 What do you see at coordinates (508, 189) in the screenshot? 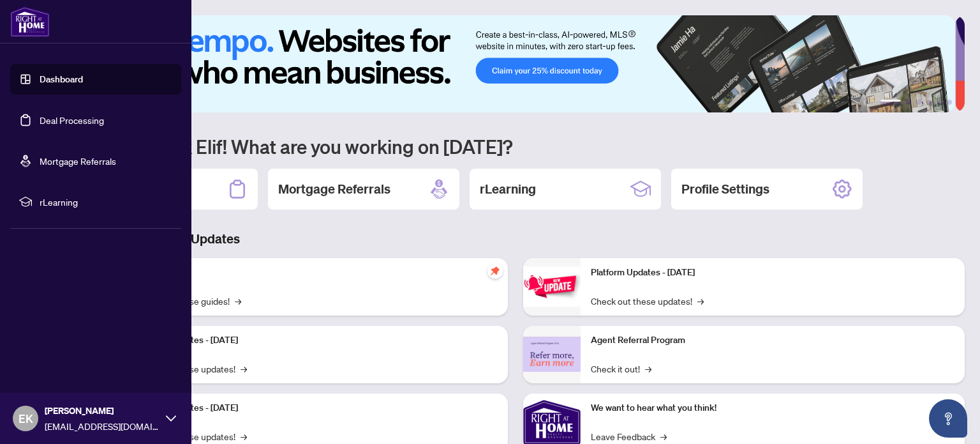
I see `h2: rLearning` at bounding box center [508, 189].